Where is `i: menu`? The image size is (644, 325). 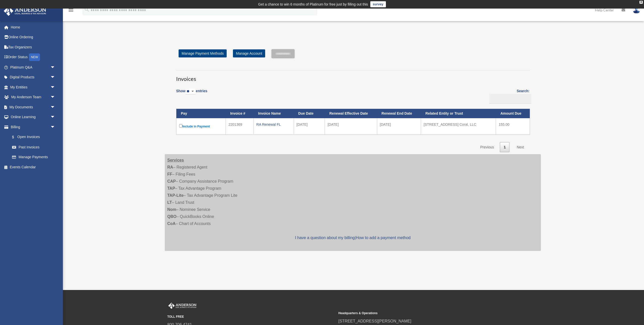 i: menu is located at coordinates (71, 10).